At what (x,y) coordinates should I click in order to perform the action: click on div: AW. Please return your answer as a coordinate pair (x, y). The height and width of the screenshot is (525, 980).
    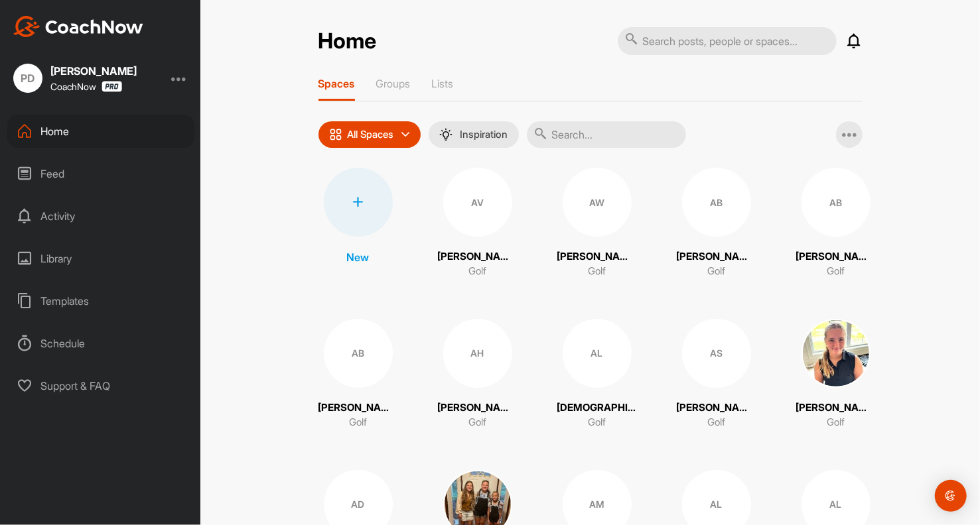
    Looking at the image, I should click on (597, 202).